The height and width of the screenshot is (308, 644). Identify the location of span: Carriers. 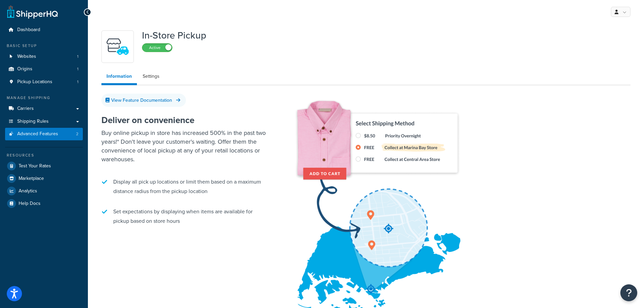
(26, 108).